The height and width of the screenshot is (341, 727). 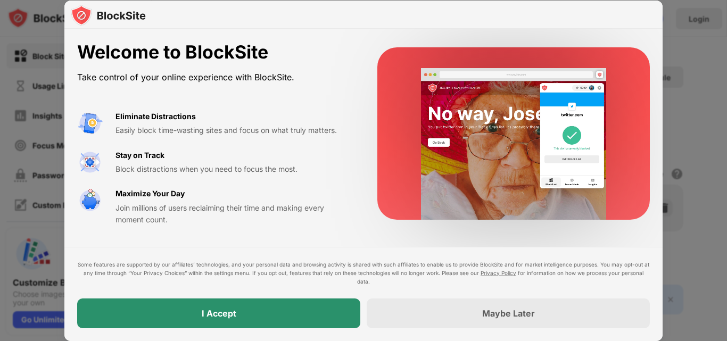 What do you see at coordinates (234, 130) in the screenshot?
I see `div: Easily block time-wasting sites and focus on what truly matters.` at bounding box center [234, 130].